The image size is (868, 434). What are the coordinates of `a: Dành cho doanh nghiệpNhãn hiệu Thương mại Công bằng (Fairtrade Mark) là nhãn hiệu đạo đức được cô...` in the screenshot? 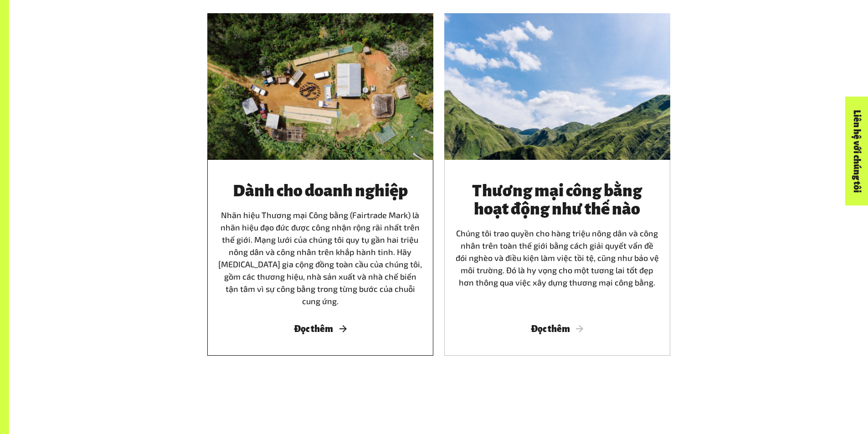 It's located at (320, 184).